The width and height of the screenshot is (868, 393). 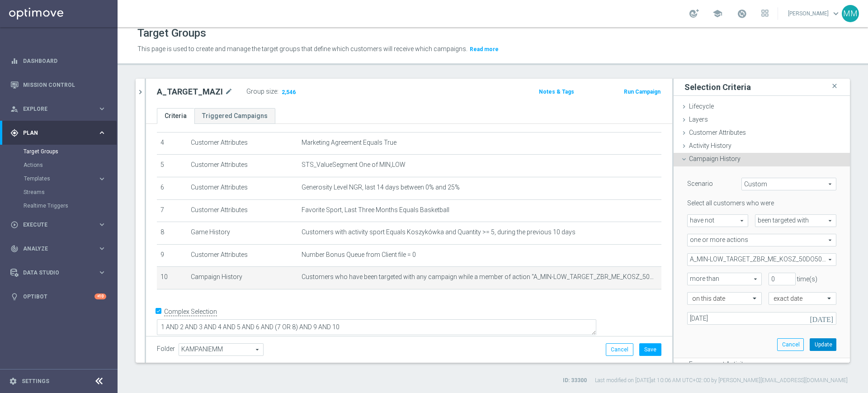 What do you see at coordinates (65, 179) in the screenshot?
I see `button: Templates keyboard_arrow_right` at bounding box center [65, 179].